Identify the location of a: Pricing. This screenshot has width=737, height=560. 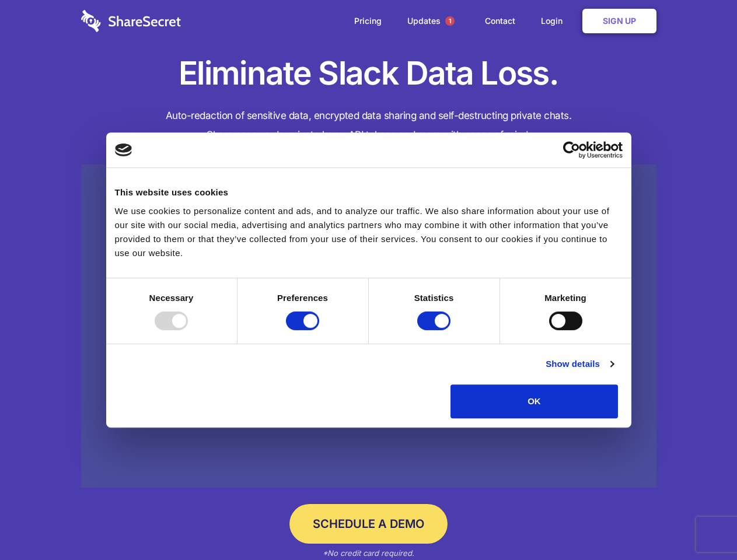
(368, 21).